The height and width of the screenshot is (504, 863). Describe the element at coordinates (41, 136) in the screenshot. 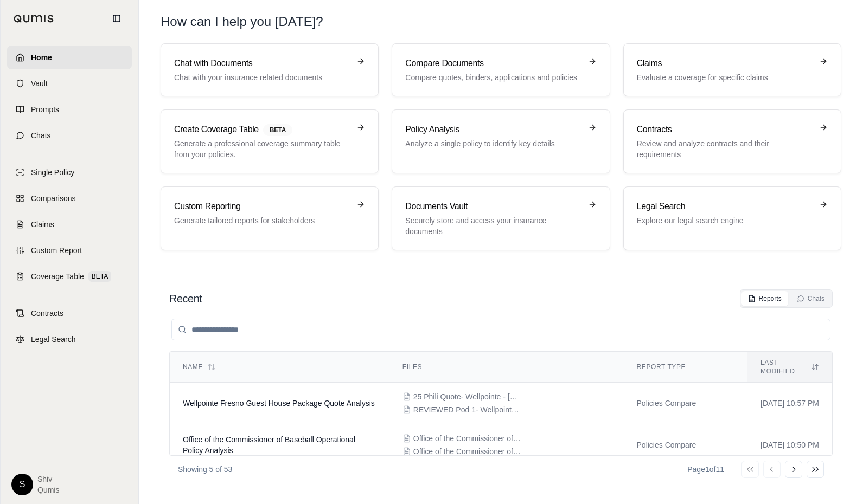

I see `span: Chats` at that location.